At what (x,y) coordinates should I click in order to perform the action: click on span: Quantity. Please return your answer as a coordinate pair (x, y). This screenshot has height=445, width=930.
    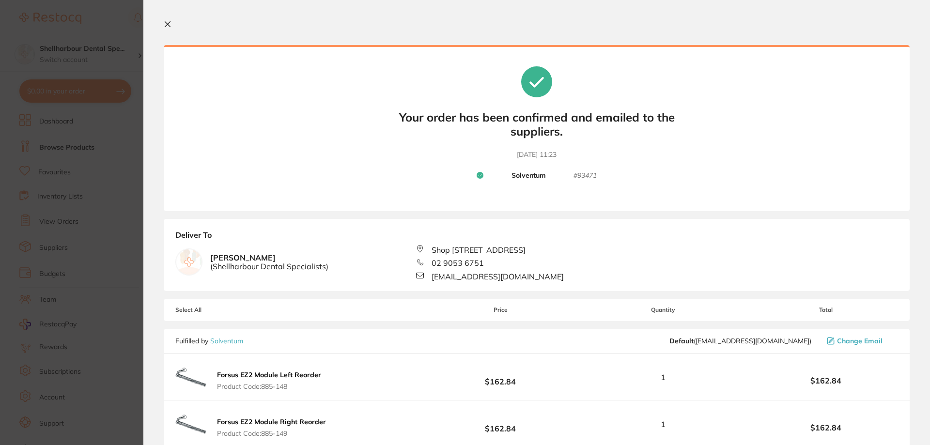
    Looking at the image, I should click on (663, 310).